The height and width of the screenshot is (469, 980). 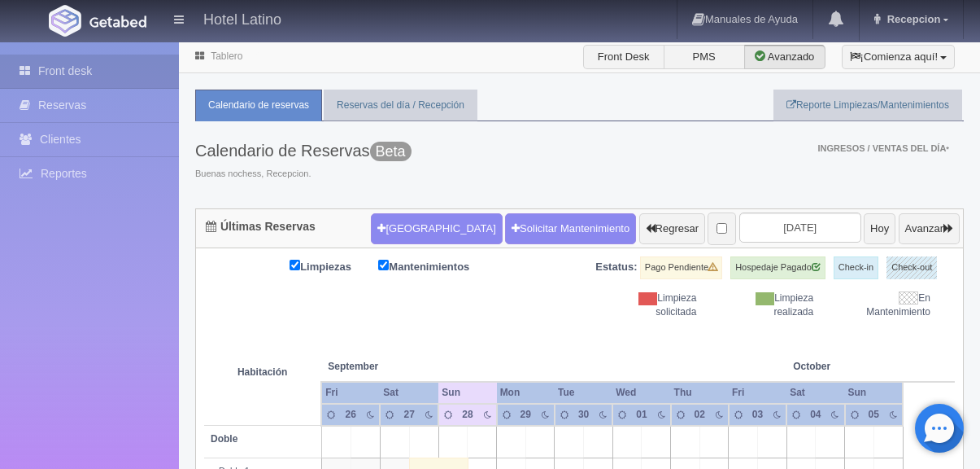 What do you see at coordinates (699, 414) in the screenshot?
I see `div: 02` at bounding box center [699, 414].